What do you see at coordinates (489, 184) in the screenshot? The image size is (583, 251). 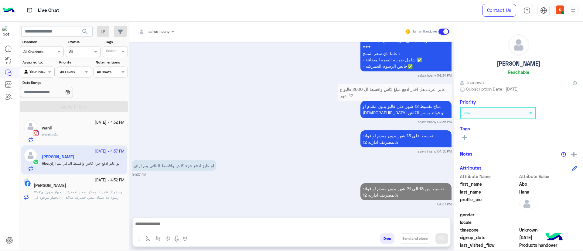 I see `span: first_name` at bounding box center [489, 184].